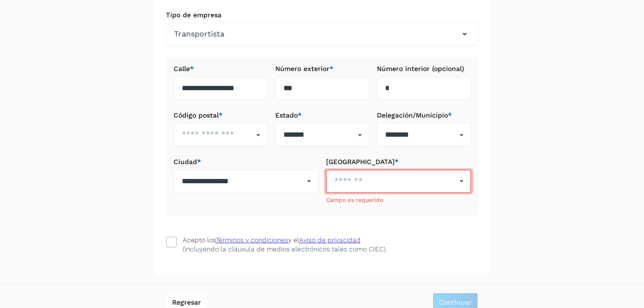 The width and height of the screenshot is (644, 308). Describe the element at coordinates (251, 240) in the screenshot. I see `a: Términos y condiciones` at that location.